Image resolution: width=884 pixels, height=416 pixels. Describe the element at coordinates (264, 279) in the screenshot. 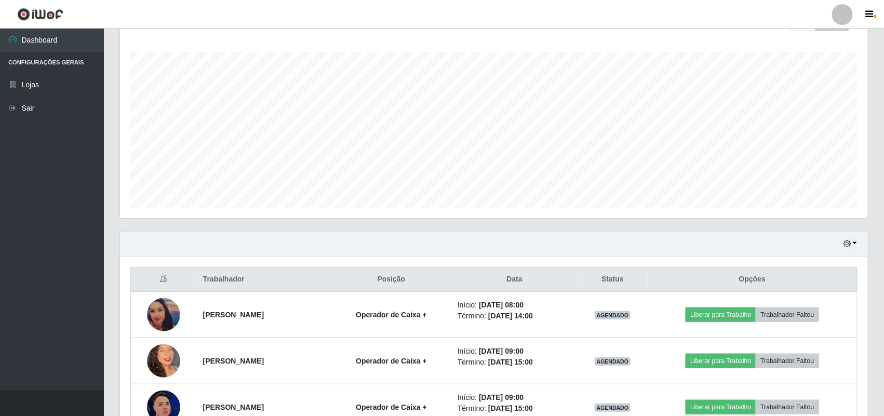

I see `th: Trabalhador` at that location.